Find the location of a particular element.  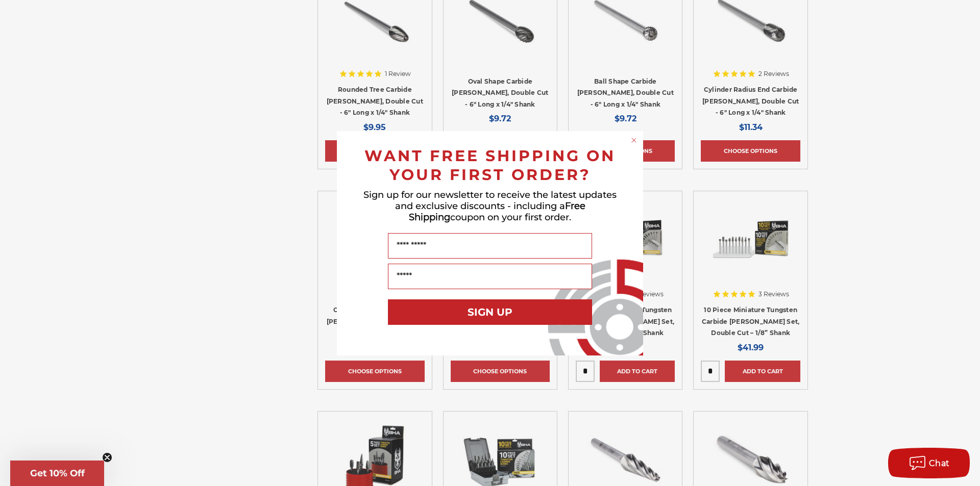

span: Chat is located at coordinates (939, 463).